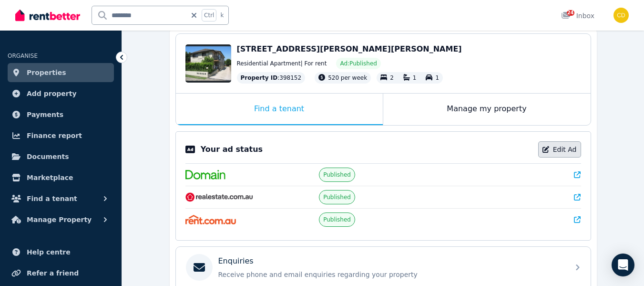 This screenshot has width=644, height=286. Describe the element at coordinates (46, 72) in the screenshot. I see `span: Properties` at that location.